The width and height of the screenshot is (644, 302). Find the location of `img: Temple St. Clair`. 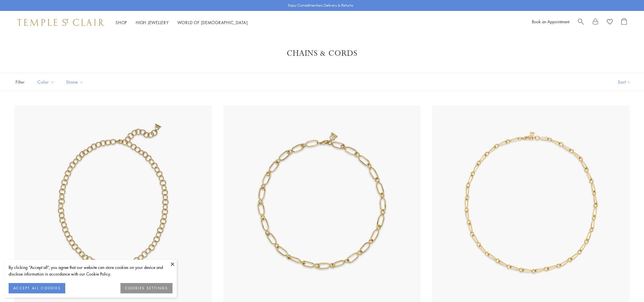

img: Temple St. Clair is located at coordinates (61, 22).